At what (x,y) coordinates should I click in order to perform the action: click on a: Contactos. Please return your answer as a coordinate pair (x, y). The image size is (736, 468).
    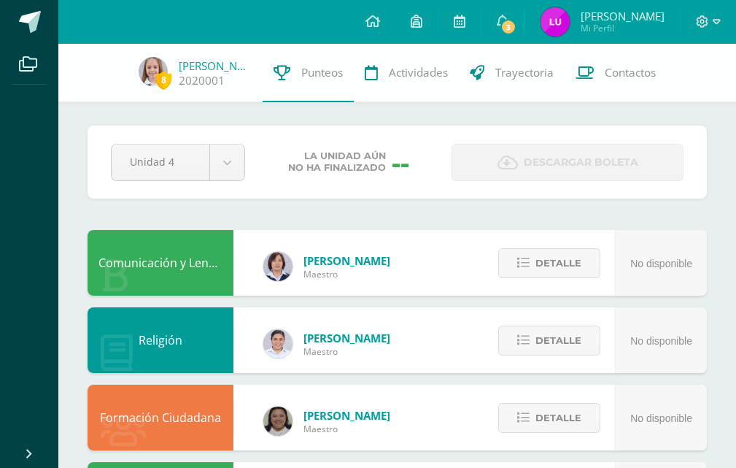
    Looking at the image, I should click on (616, 73).